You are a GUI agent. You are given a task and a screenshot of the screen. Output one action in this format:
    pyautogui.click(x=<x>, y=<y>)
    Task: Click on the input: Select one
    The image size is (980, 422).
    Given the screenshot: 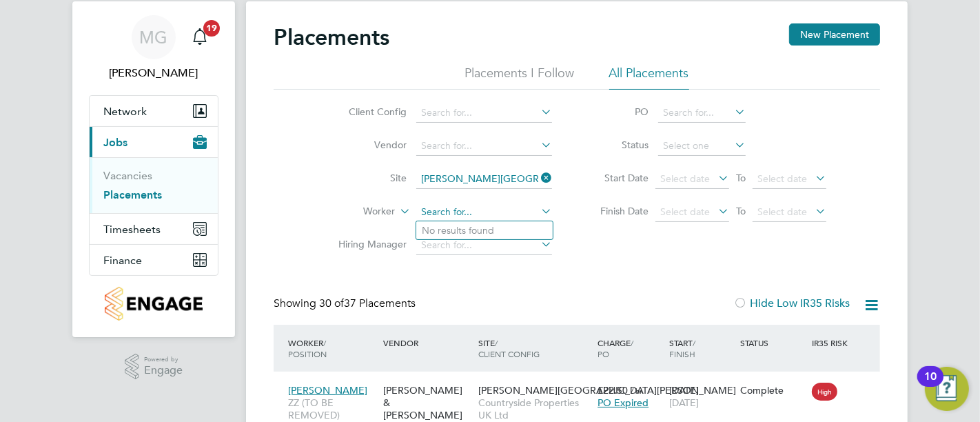 What is the action you would take?
    pyautogui.click(x=702, y=146)
    